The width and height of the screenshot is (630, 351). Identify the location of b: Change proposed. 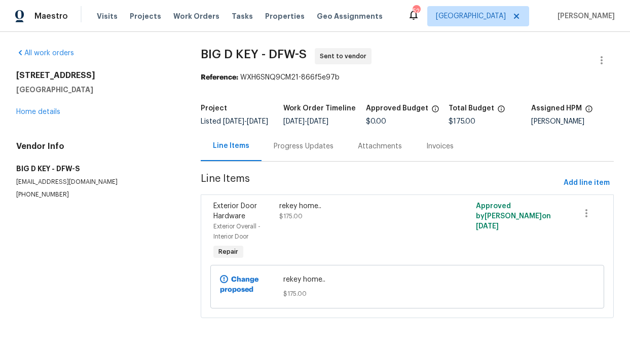
(239, 285).